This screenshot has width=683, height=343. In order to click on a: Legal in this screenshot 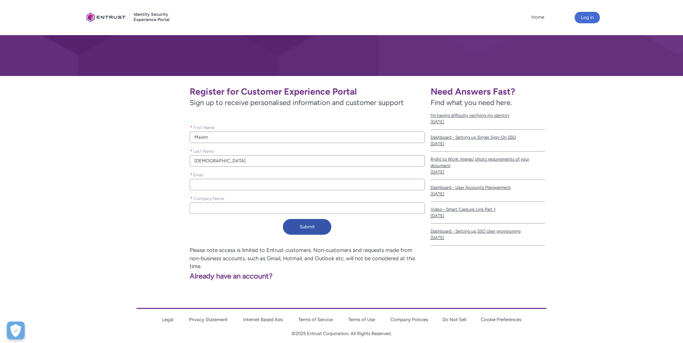, I will do `click(168, 319)`.